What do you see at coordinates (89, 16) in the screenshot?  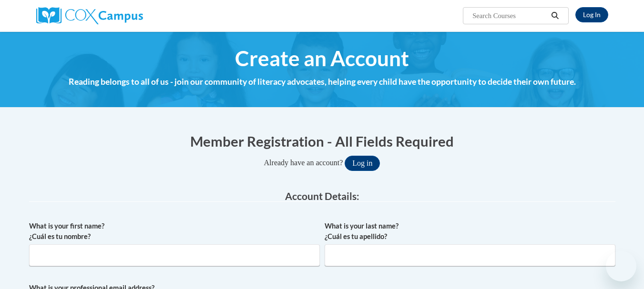 I see `img: Cox Campus` at bounding box center [89, 16].